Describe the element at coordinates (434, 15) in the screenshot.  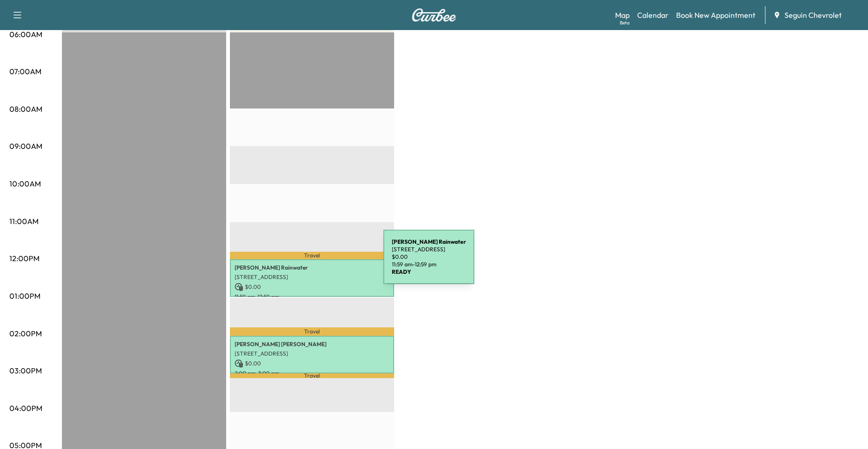
I see `img: Curbee Logo` at that location.